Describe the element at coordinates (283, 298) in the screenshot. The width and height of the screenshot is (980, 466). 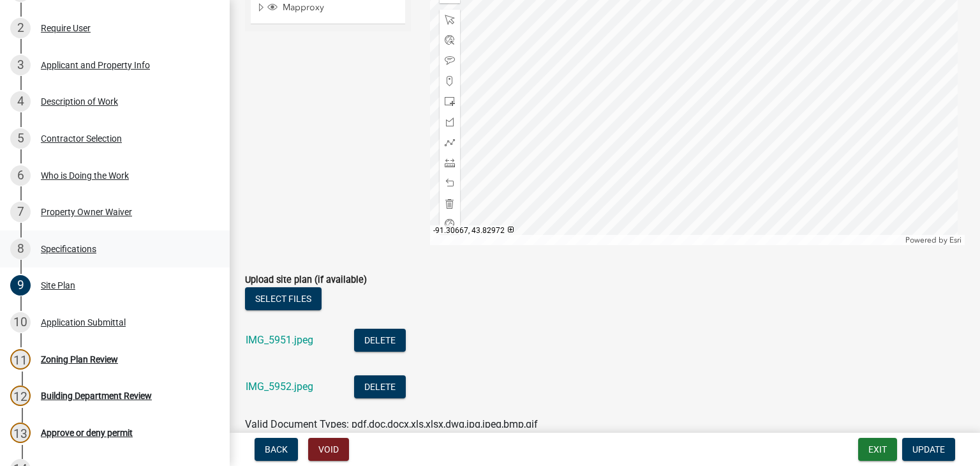
I see `button: Select files` at that location.